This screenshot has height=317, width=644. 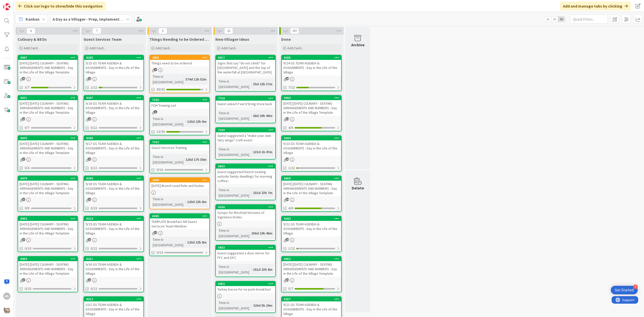 I want to click on span: 41, so click(x=24, y=78).